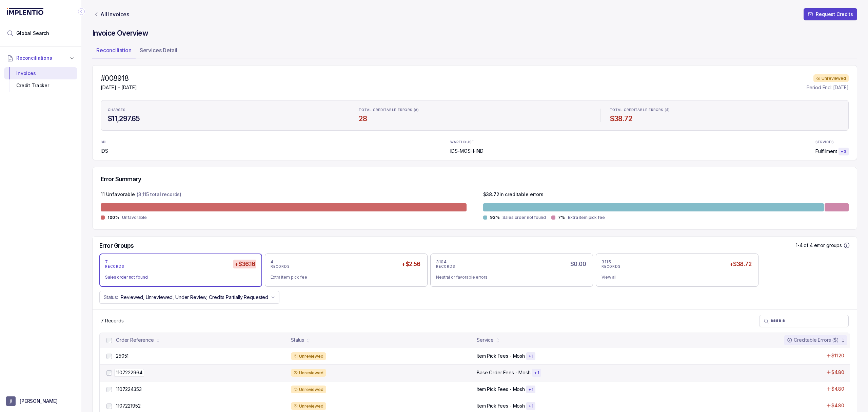 This screenshot has height=412, width=868. I want to click on p: Unfavorable, so click(134, 217).